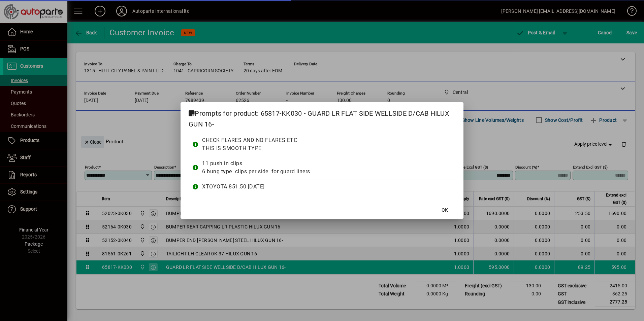 The image size is (644, 321). What do you see at coordinates (329, 168) in the screenshot?
I see `div: 11 push in clips 6 bung type clips per side for guard liners` at bounding box center [329, 168].